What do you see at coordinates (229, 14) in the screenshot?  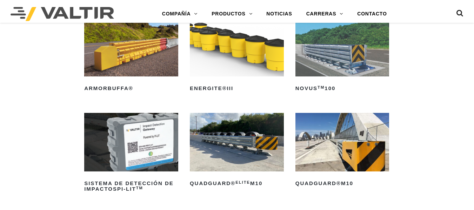 I see `font: PRODUCTOS` at bounding box center [229, 14].